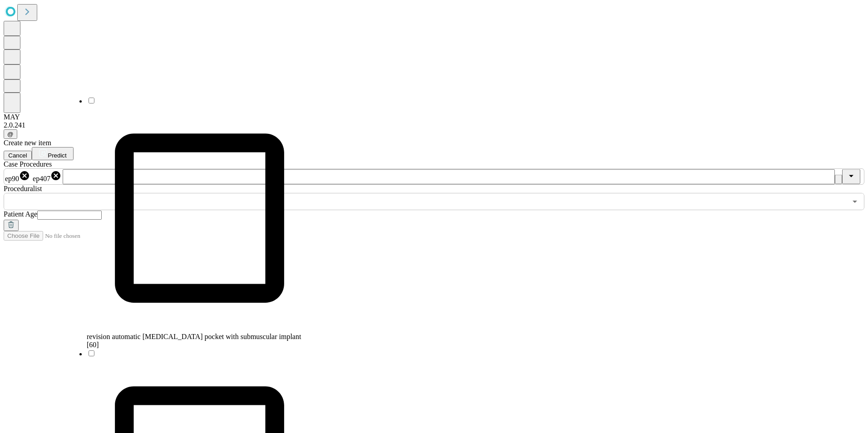 The image size is (868, 433). I want to click on span: Scheduled Procedure, so click(28, 164).